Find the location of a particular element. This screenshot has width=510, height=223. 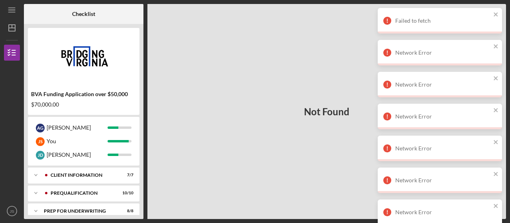

div: 8 / 8 is located at coordinates (126, 211).